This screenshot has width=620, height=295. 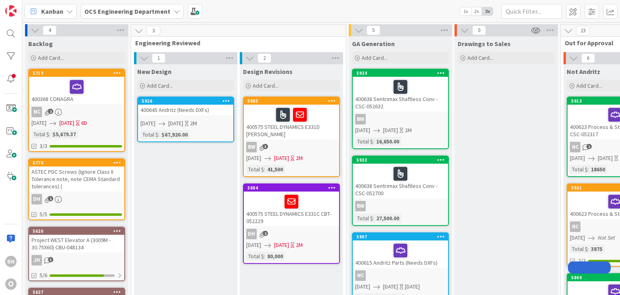 What do you see at coordinates (235, 43) in the screenshot?
I see `span: Engineering Reviewed` at bounding box center [235, 43].